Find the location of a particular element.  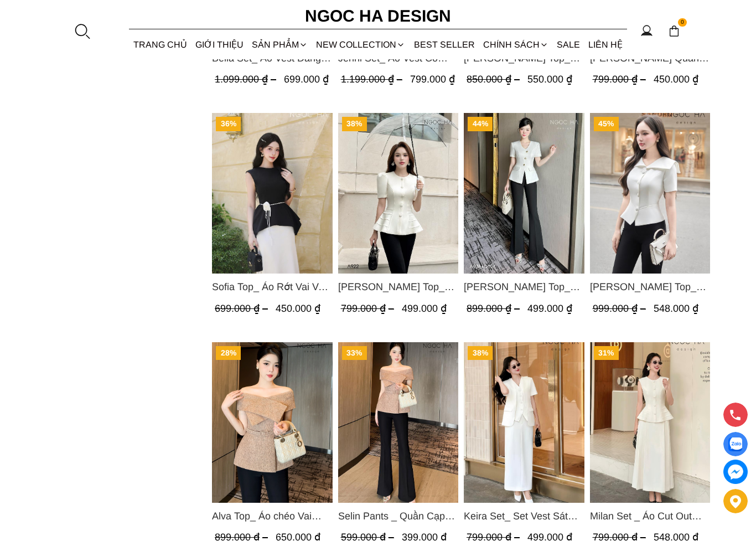

div: SẢN PHẨM is located at coordinates (280, 44).